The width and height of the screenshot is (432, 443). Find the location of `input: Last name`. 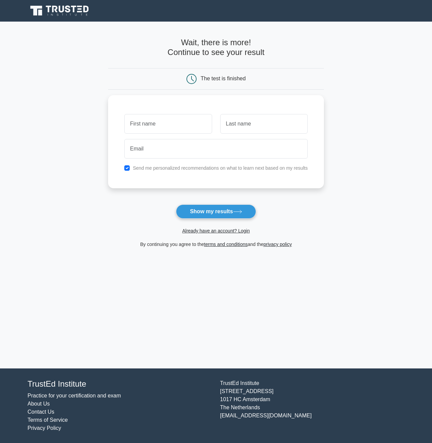

input: Last name is located at coordinates (264, 124).